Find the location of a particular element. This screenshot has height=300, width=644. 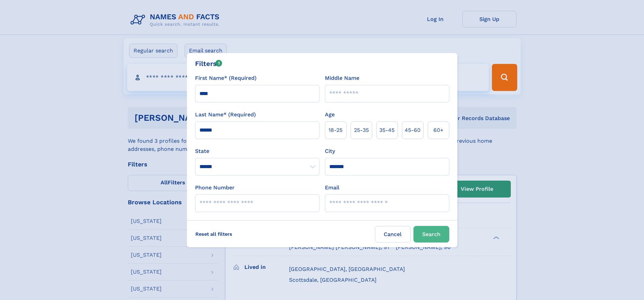

button: Search is located at coordinates (431, 234).